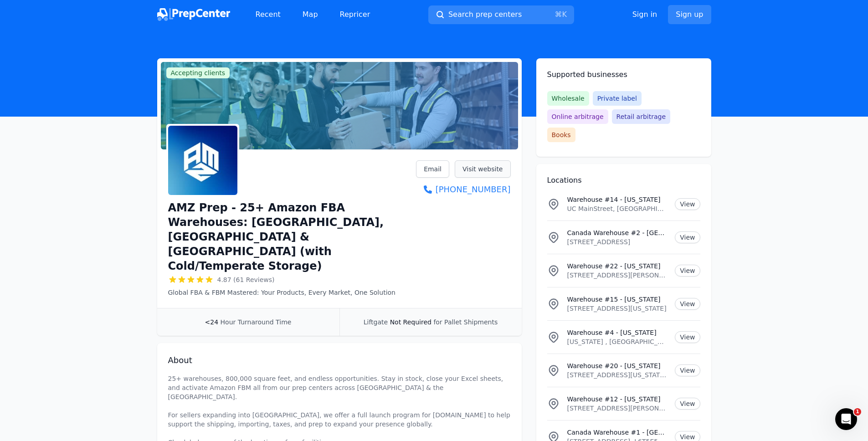 This screenshot has width=868, height=441. Describe the element at coordinates (246, 280) in the screenshot. I see `span: 4.87 (61 Reviews)` at that location.